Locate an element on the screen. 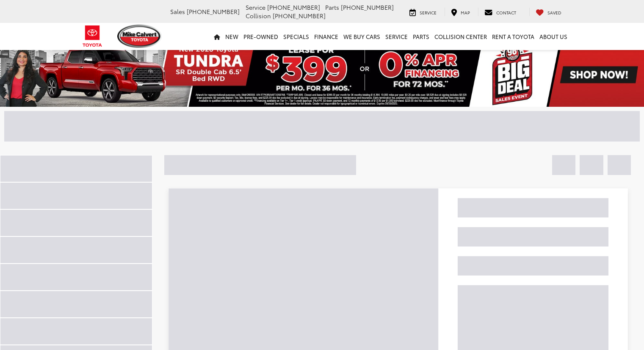  a: New is located at coordinates (232, 36).